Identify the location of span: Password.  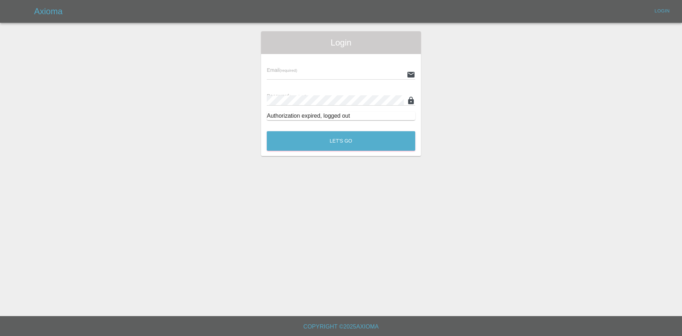
(287, 96).